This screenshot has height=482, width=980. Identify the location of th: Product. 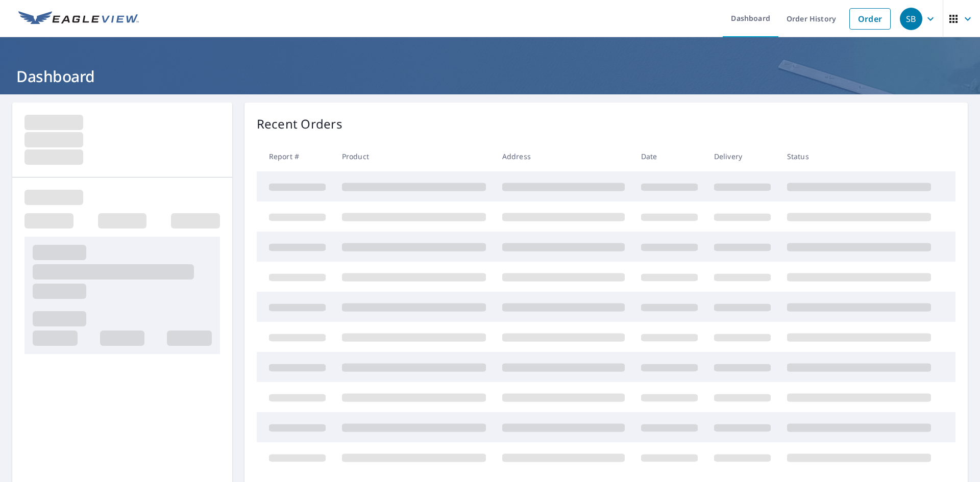
(414, 156).